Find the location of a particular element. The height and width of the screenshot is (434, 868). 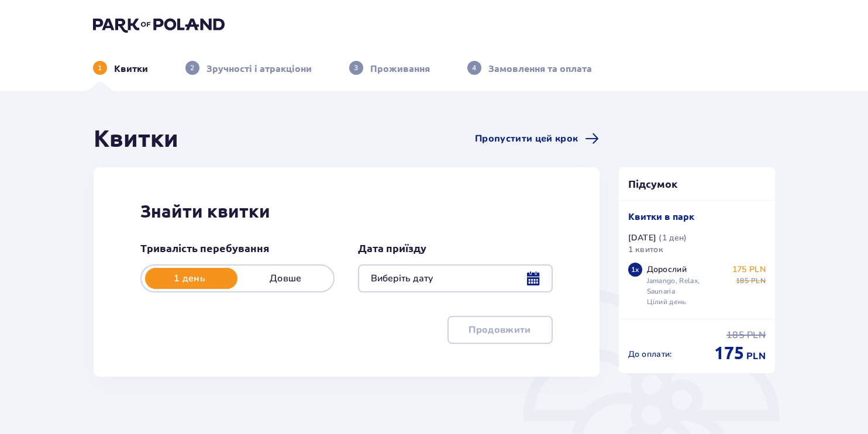

p: Зручності і атракціони is located at coordinates (259, 68).